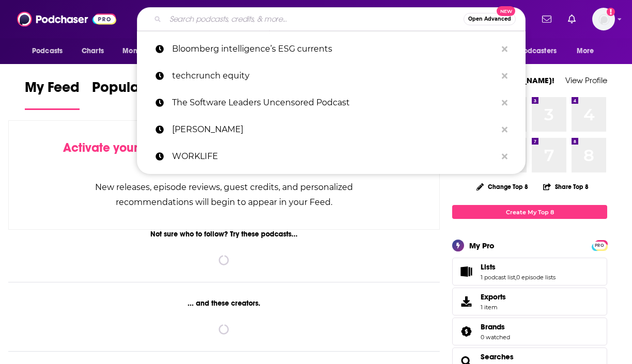  Describe the element at coordinates (529, 211) in the screenshot. I see `a: Create My Top 8` at that location.